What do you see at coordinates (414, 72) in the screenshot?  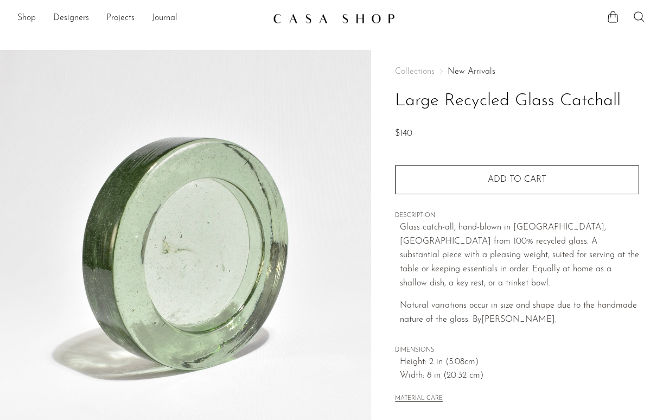 I see `span: Collections` at bounding box center [414, 72].